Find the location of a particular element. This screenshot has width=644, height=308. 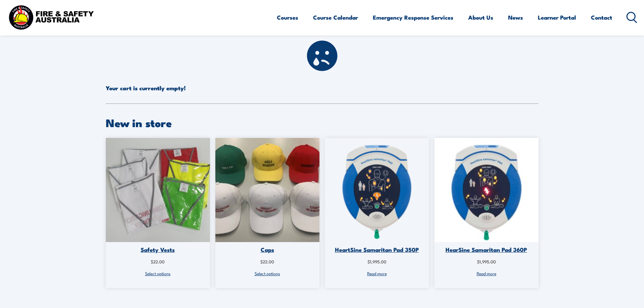

a: HearSine Samaritan Pad 360P HearSine Samaritan Pad 360P is located at coordinates (486, 198).